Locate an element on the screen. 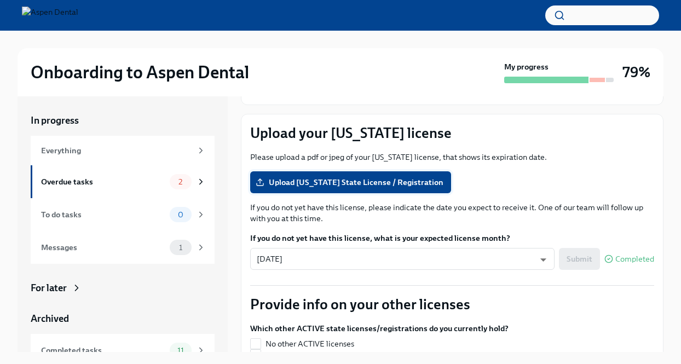 This screenshot has height=364, width=681. a: For later is located at coordinates (123, 288).